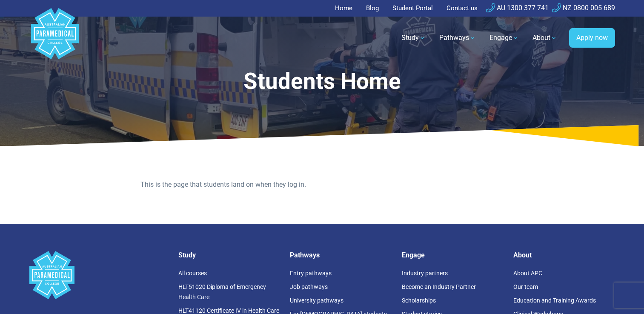 The image size is (644, 314). What do you see at coordinates (554, 300) in the screenshot?
I see `a: Education and Training Awards` at bounding box center [554, 300].